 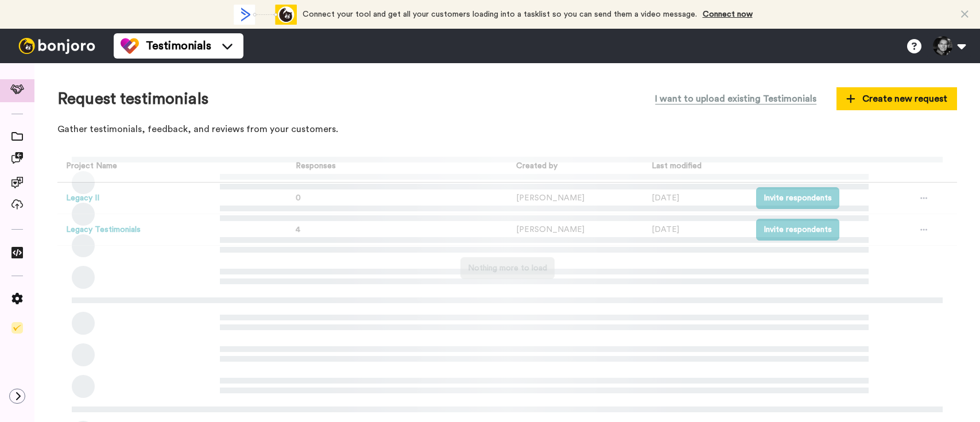 What do you see at coordinates (897, 99) in the screenshot?
I see `span: Create new request` at bounding box center [897, 99].